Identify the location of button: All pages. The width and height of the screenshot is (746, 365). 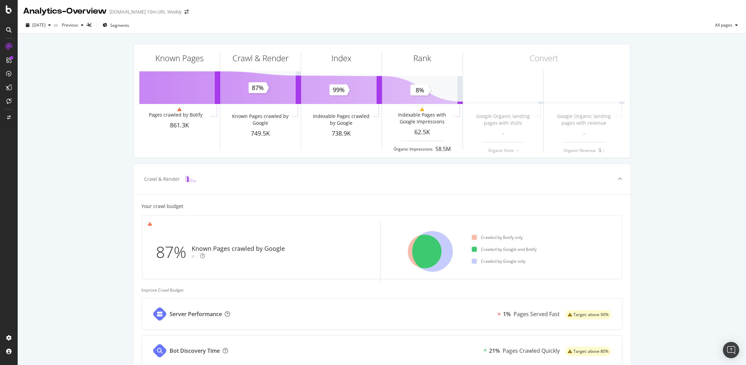
(726, 25).